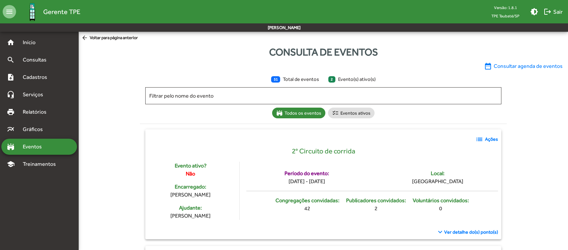 The height and width of the screenshot is (250, 568). Describe the element at coordinates (35, 95) in the screenshot. I see `span: Serviços` at that location.